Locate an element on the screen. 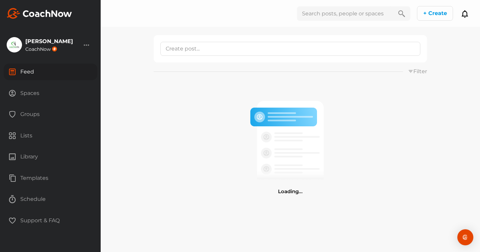 This screenshot has width=480, height=252. img: null-feed.359b8f90ec6558b6c9a131d495d084cc.png is located at coordinates (291, 137).